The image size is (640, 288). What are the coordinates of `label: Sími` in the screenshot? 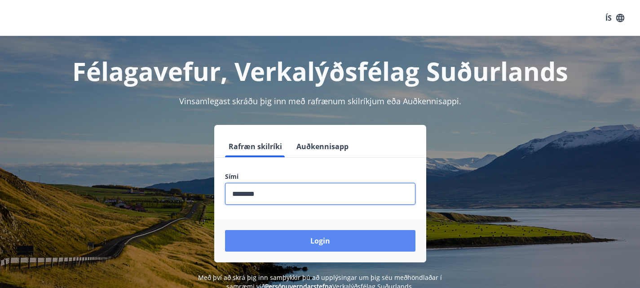 It's located at (320, 176).